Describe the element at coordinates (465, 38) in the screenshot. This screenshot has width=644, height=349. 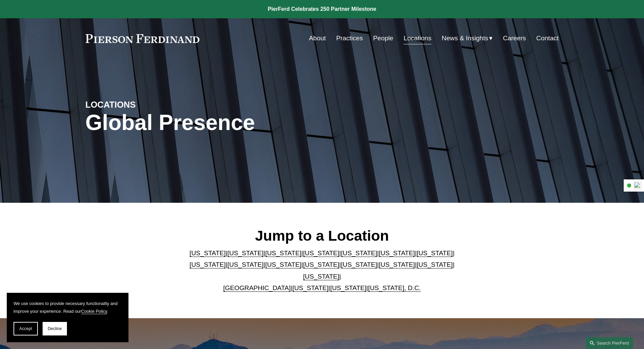
I see `span: News & Insights` at that location.